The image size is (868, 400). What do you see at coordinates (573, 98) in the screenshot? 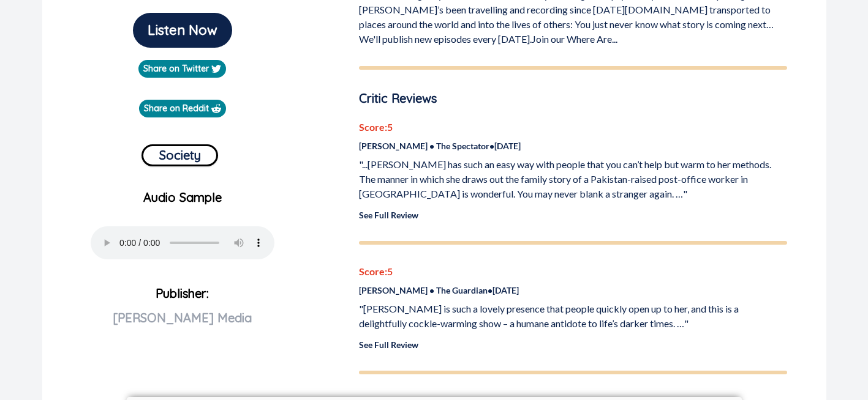
I see `p: Critic Reviews` at bounding box center [573, 98].